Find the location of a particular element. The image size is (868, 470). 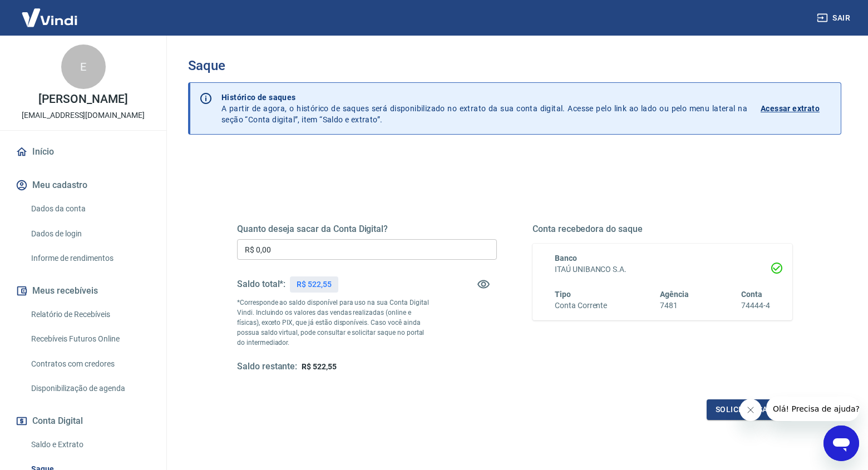

h5: Saldo restante: is located at coordinates (267, 367).